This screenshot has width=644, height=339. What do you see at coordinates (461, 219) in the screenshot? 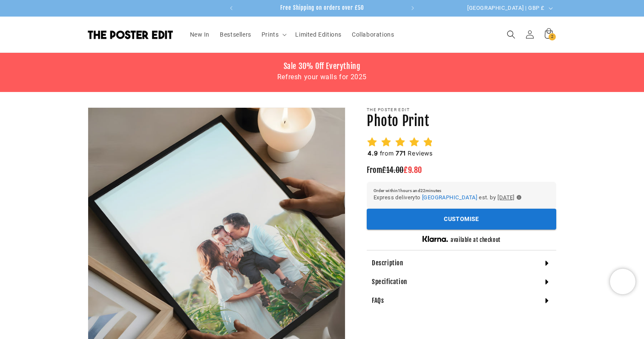
I see `button: Customise` at bounding box center [461, 219].